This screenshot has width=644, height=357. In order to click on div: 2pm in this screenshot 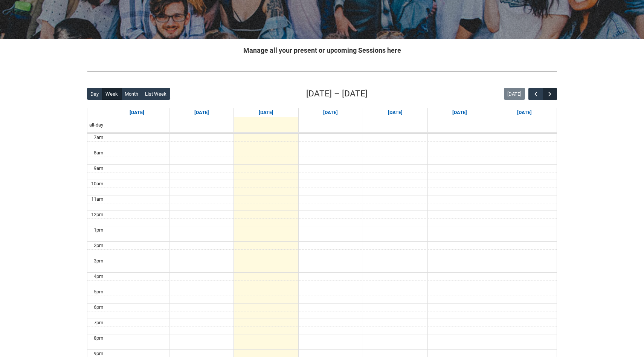, I will do `click(98, 245)`.